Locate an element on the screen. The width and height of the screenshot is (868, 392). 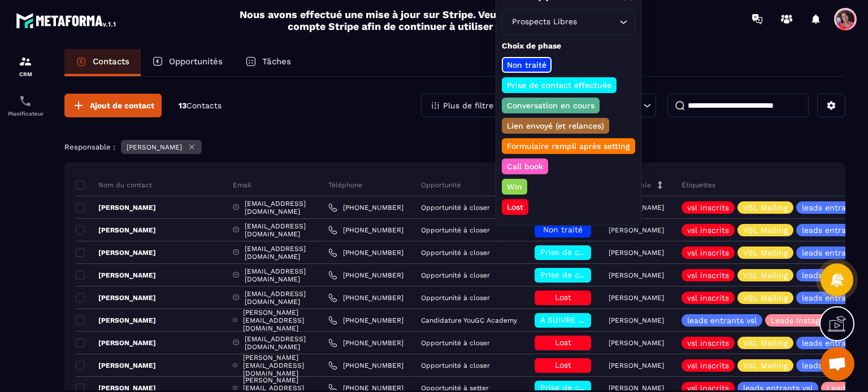
p: 13 is located at coordinates (200, 105).